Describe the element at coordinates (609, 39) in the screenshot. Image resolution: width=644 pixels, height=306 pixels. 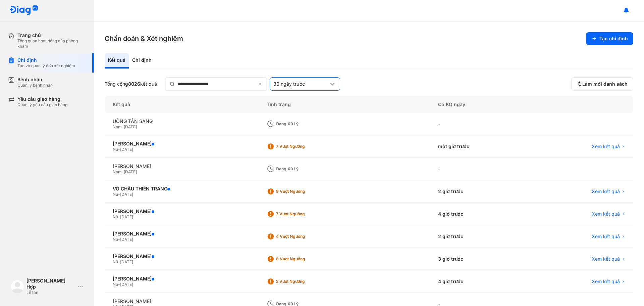
I see `button: Tạo chỉ định` at that location.